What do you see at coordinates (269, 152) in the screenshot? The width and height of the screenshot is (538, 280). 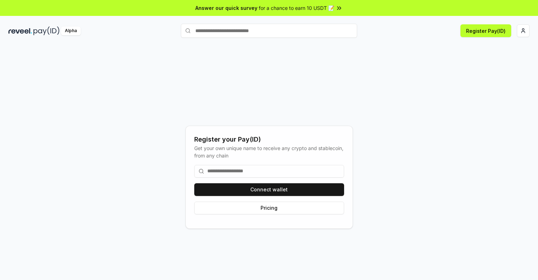 I see `div: Get your own unique name to receive any crypto and stablecoin, from any chain` at bounding box center [269, 152].